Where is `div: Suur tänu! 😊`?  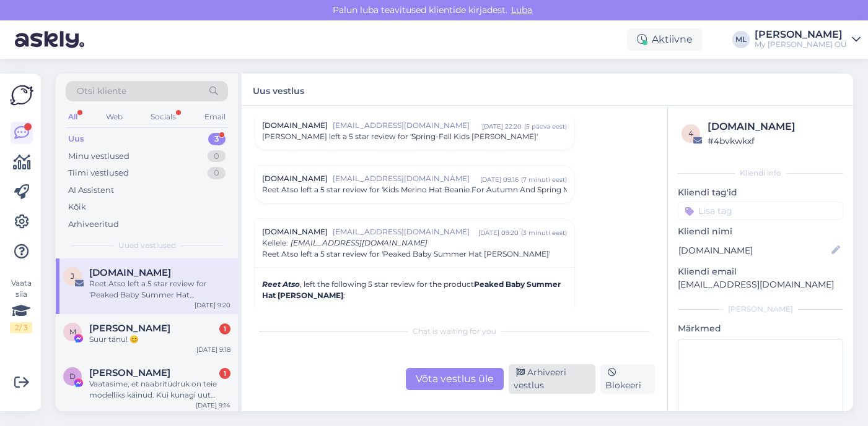
div: Suur tänu! 😊 is located at coordinates (159, 339).